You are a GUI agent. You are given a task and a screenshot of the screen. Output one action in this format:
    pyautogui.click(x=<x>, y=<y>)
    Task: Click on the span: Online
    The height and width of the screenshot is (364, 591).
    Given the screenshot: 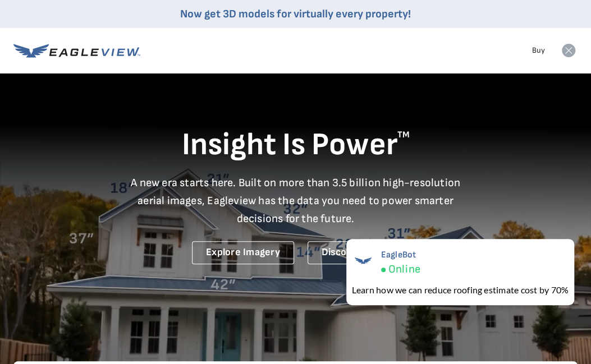 What is the action you would take?
    pyautogui.click(x=404, y=269)
    